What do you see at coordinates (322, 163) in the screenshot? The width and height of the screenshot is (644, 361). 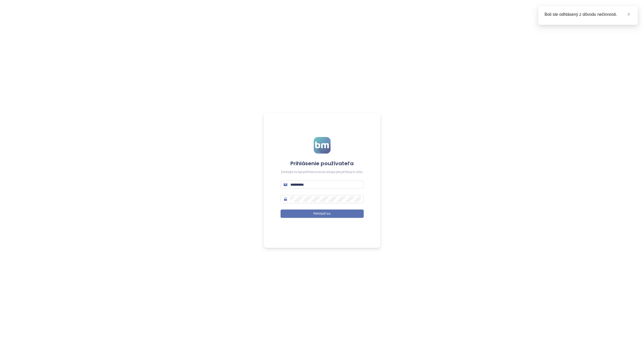 I see `h4: Prihlásenie používateľa` at bounding box center [322, 163].